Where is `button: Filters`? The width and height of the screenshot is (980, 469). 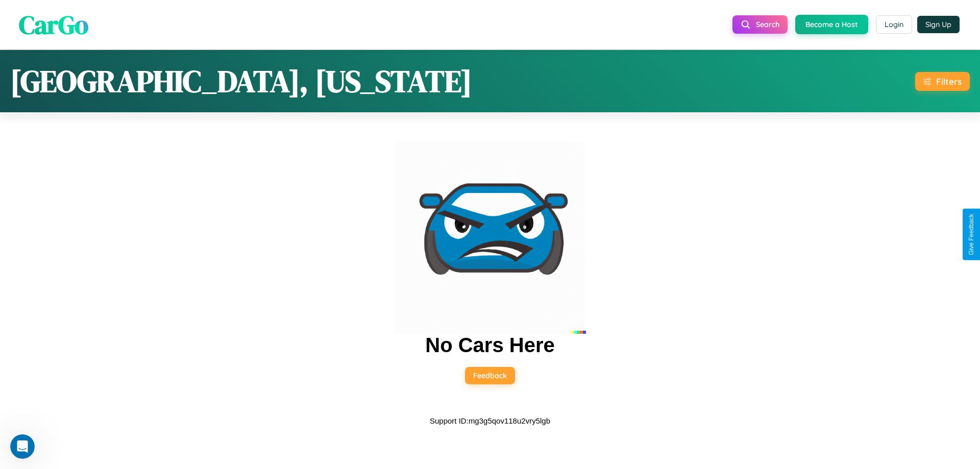
button: Filters is located at coordinates (943, 81).